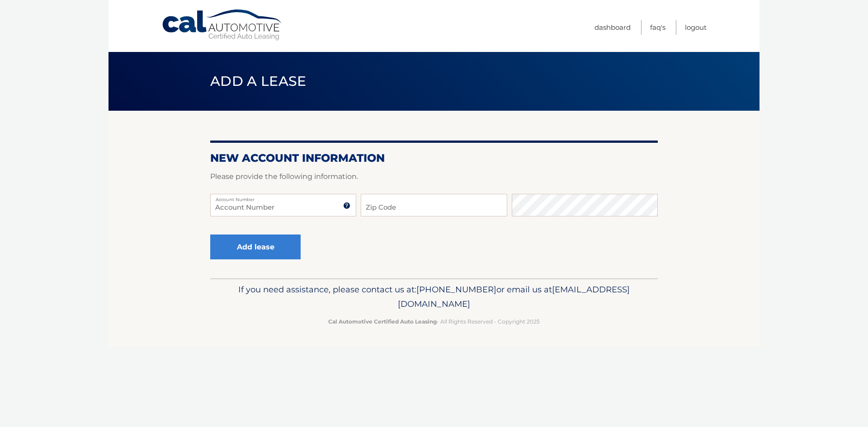 This screenshot has width=868, height=427. What do you see at coordinates (612, 27) in the screenshot?
I see `a: Dashboard` at bounding box center [612, 27].